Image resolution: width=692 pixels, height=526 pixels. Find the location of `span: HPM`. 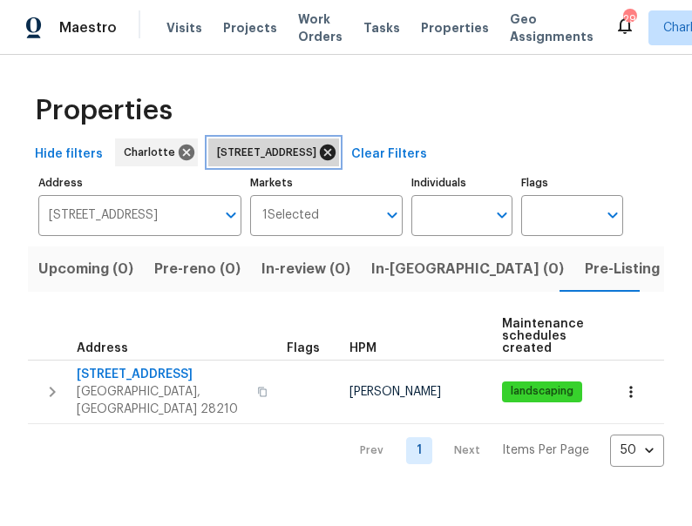

span: HPM is located at coordinates (363, 349).